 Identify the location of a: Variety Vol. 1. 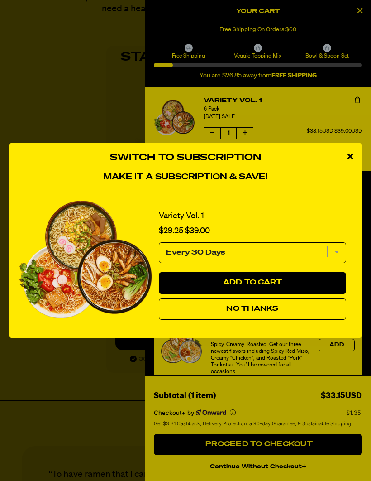
(182, 216).